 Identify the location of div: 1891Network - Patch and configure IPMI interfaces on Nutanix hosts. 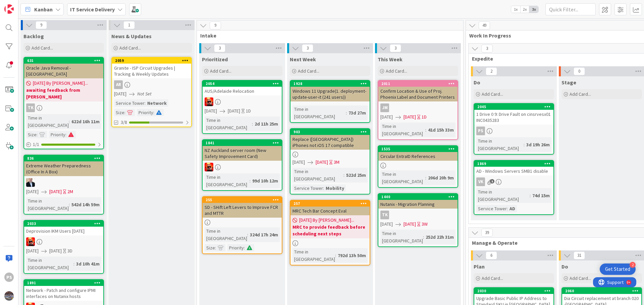
(64, 290).